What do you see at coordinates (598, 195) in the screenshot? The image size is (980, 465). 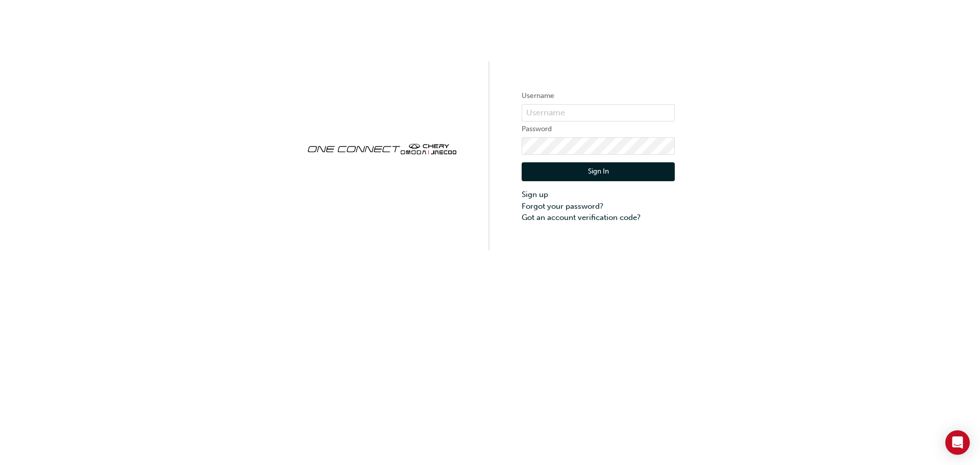 I see `a: Sign up` at bounding box center [598, 195].